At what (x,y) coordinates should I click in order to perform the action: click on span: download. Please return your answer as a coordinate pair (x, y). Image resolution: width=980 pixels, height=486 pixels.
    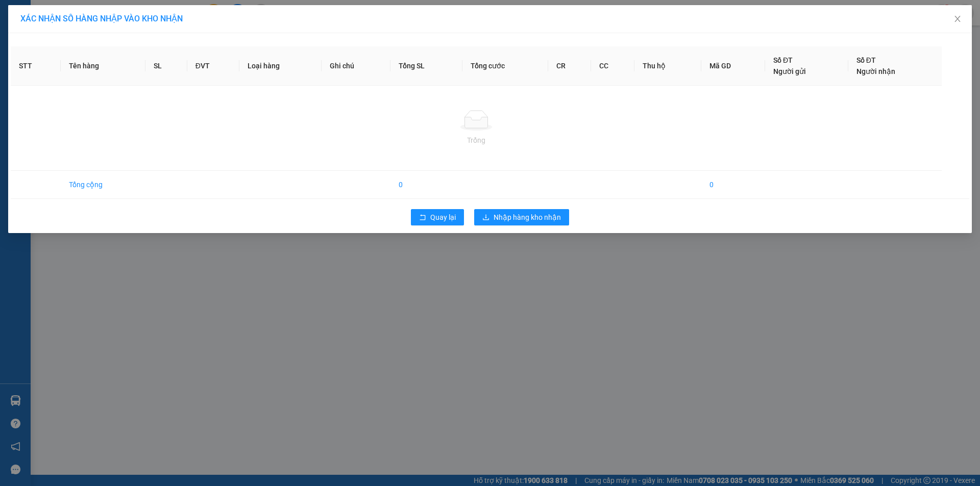
    Looking at the image, I should click on (486, 218).